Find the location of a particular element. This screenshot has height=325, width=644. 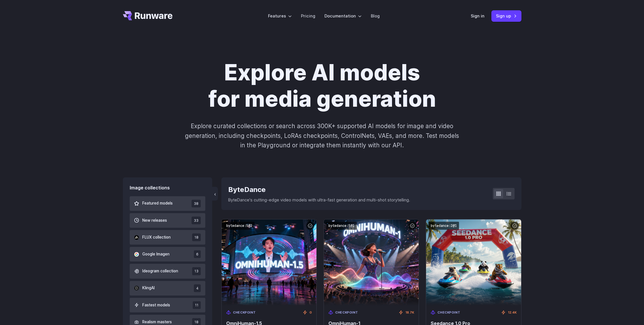

a: Blog is located at coordinates (375, 16).